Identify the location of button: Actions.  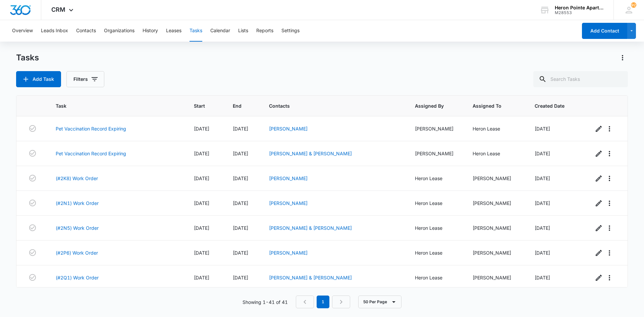
(623, 58).